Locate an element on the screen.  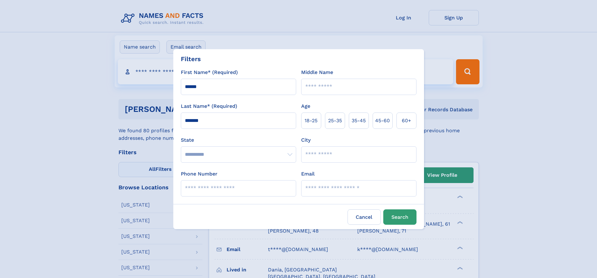
label: City is located at coordinates (306, 140).